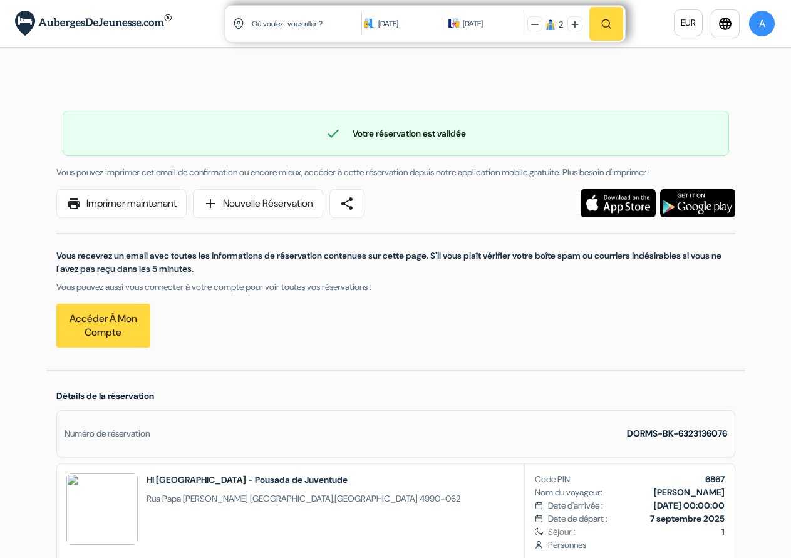  What do you see at coordinates (553, 479) in the screenshot?
I see `span: Code PIN:` at bounding box center [553, 479].